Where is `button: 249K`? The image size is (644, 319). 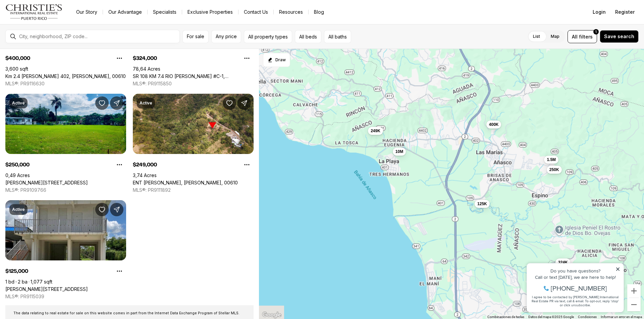 button: 249K is located at coordinates (375, 131).